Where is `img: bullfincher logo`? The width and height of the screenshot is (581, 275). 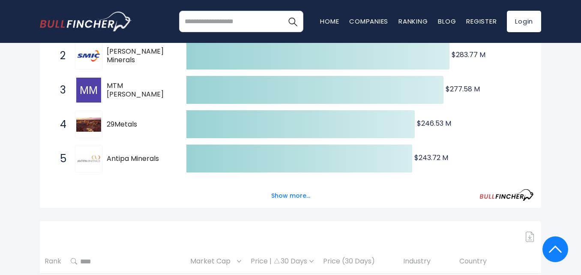
img: bullfincher logo is located at coordinates (86, 21).